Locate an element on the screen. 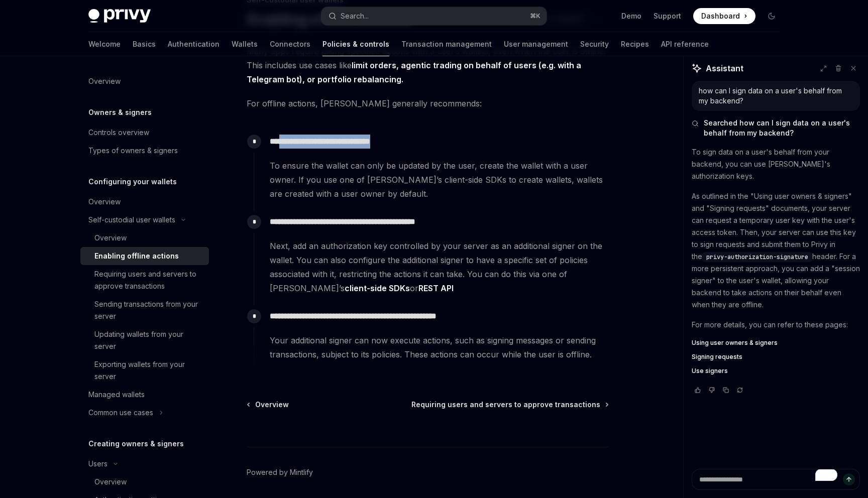 Image resolution: width=868 pixels, height=498 pixels. span: Assistant is located at coordinates (724, 68).